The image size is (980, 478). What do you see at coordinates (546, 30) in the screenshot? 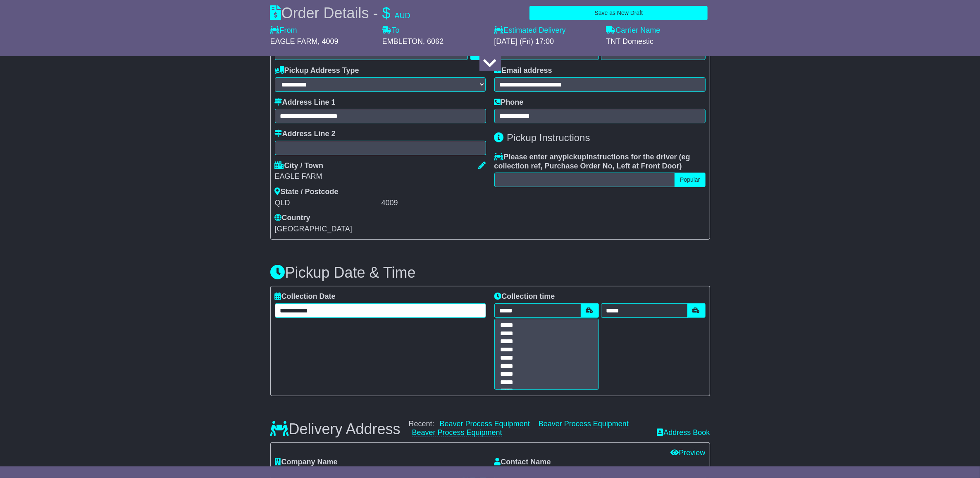
I see `label: Estimated Delivery` at bounding box center [546, 30].